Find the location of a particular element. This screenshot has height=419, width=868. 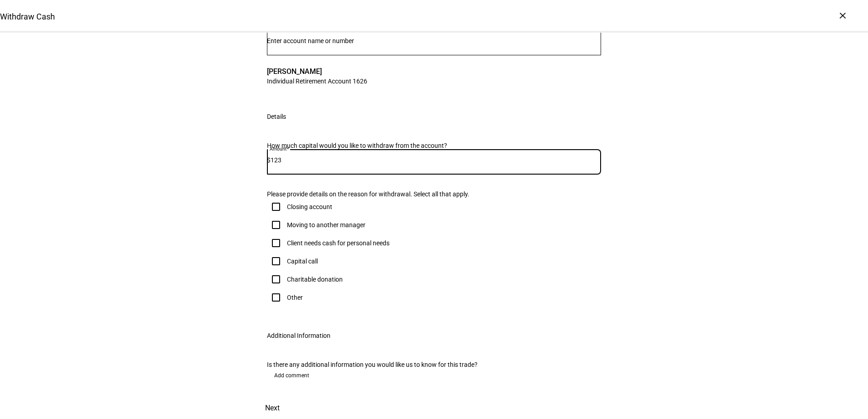

div: How much capital would you like to withdraw from the account? is located at coordinates (434, 146).